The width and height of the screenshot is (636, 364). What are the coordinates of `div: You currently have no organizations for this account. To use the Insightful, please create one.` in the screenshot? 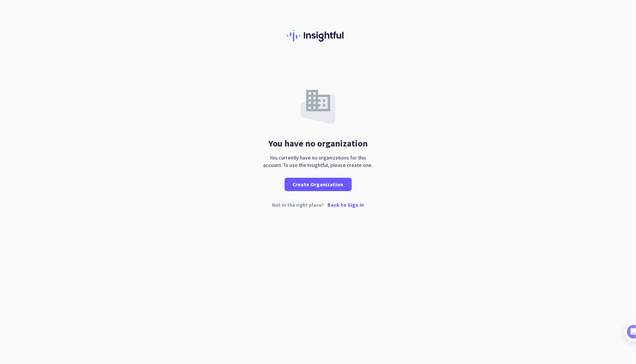 It's located at (318, 161).